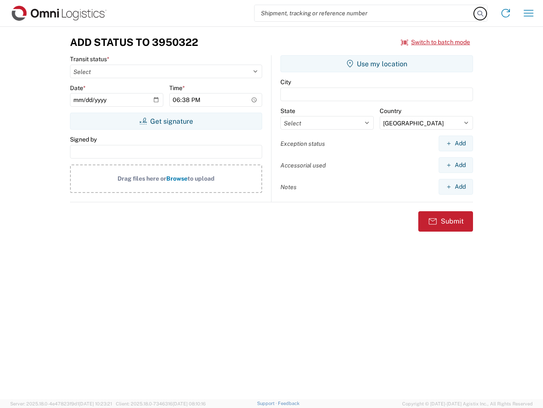  What do you see at coordinates (161, 403) in the screenshot?
I see `span: Client: 2025.18.0-7346316` at bounding box center [161, 403].